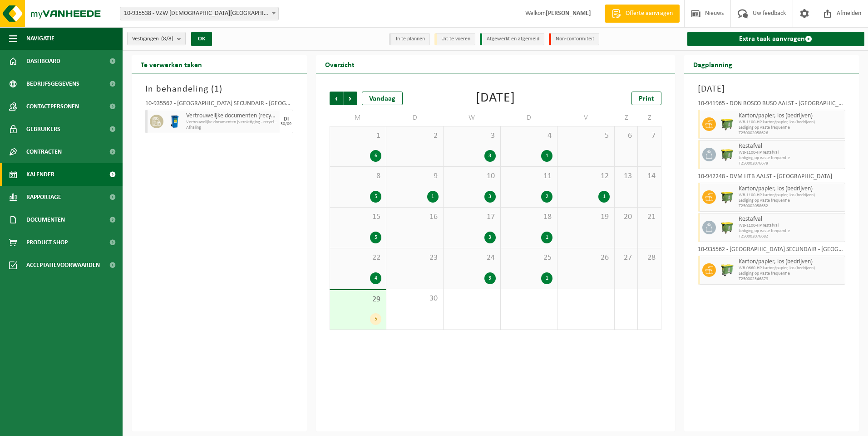 This screenshot has width=868, height=436. I want to click on span: Kalender, so click(40, 175).